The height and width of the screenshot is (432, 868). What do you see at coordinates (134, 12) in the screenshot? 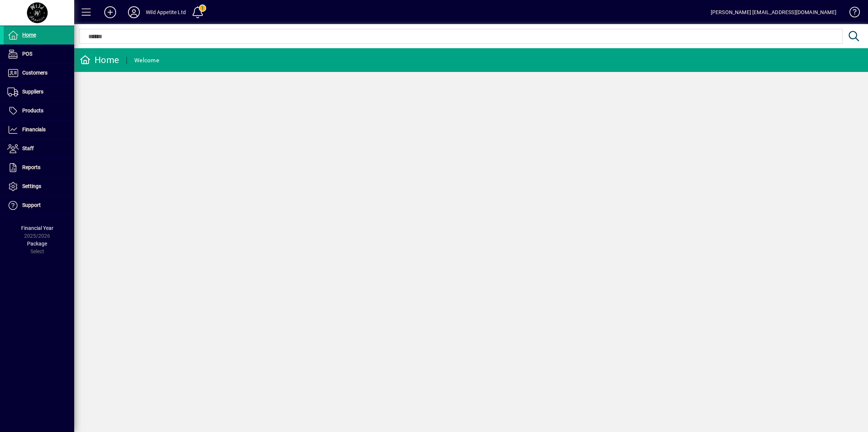
I see `button: Profile` at bounding box center [134, 12].